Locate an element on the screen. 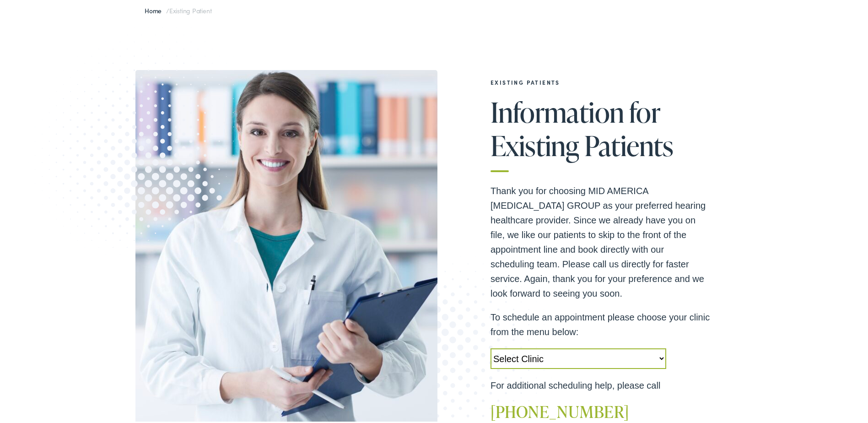 The image size is (868, 423). span: Existing Patient is located at coordinates (191, 9).